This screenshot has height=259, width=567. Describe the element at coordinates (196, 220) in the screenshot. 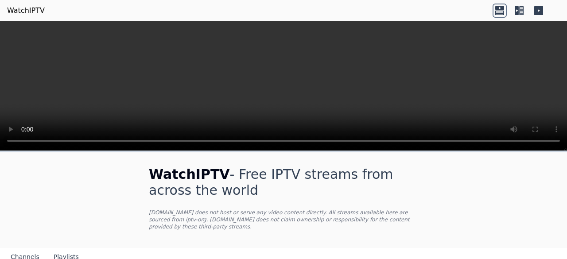

I see `a: iptv-org` at that location.